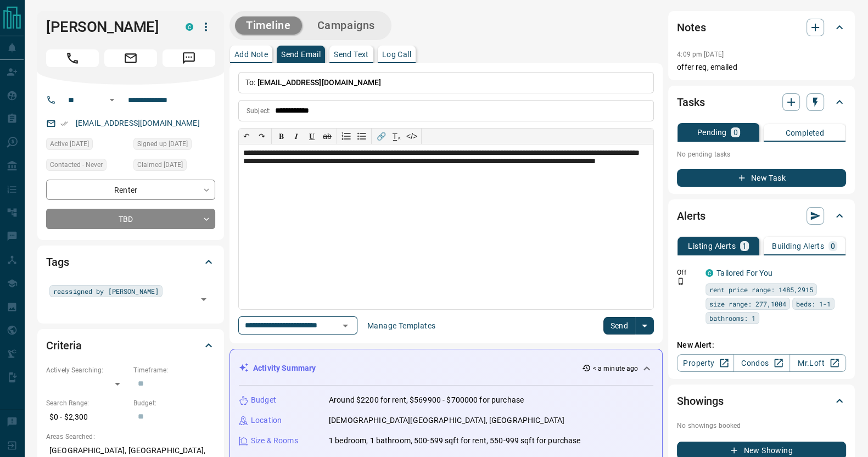 The image size is (868, 457). I want to click on button: Timeline, so click(268, 25).